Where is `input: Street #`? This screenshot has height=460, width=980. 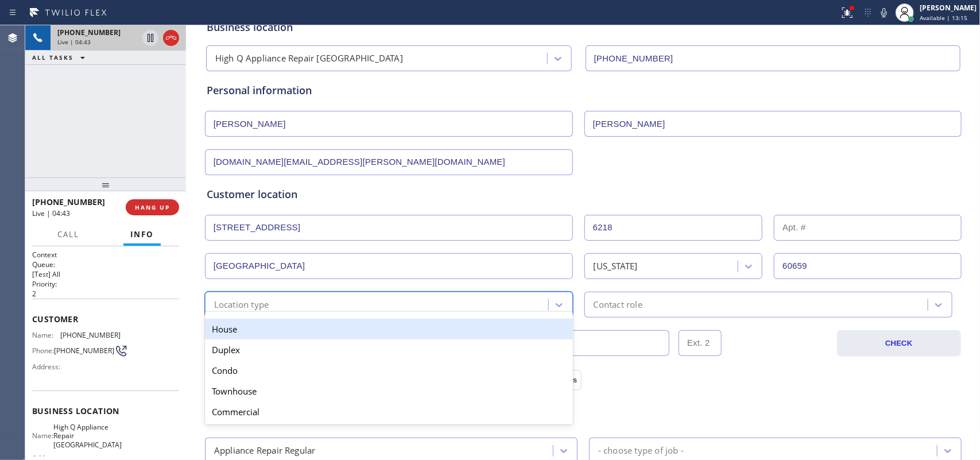 input: Street # is located at coordinates (673, 227).